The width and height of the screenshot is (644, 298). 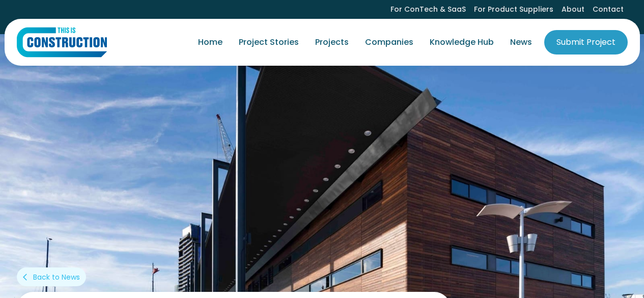 I want to click on a: Submit Project, so click(x=586, y=42).